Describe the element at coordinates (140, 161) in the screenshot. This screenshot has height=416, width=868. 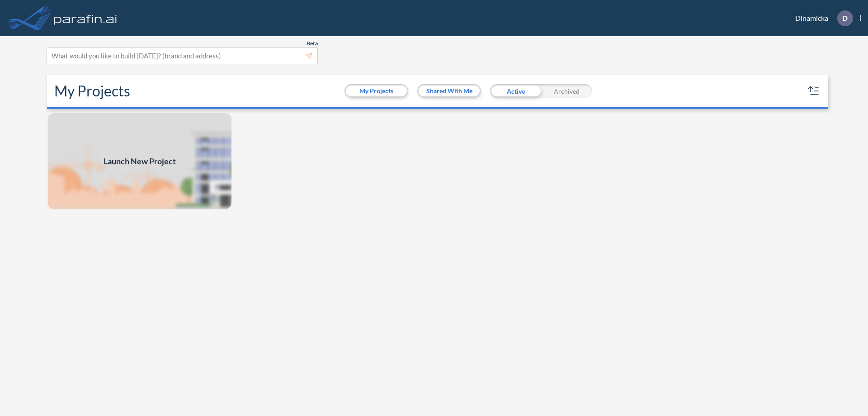
I see `span: Launch New Project` at that location.